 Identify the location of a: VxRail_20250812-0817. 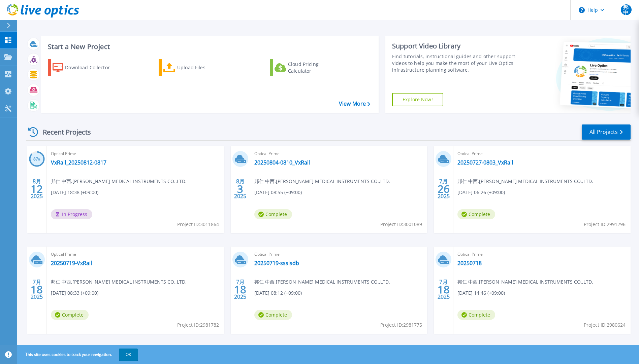
(78, 163).